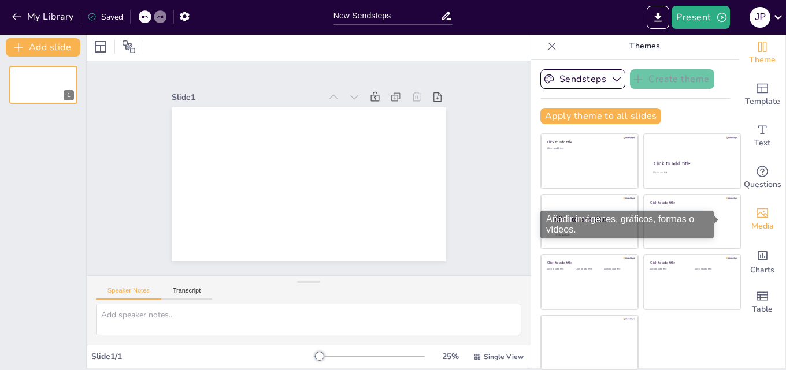  What do you see at coordinates (387, 16) in the screenshot?
I see `input: Insert title` at bounding box center [387, 16].